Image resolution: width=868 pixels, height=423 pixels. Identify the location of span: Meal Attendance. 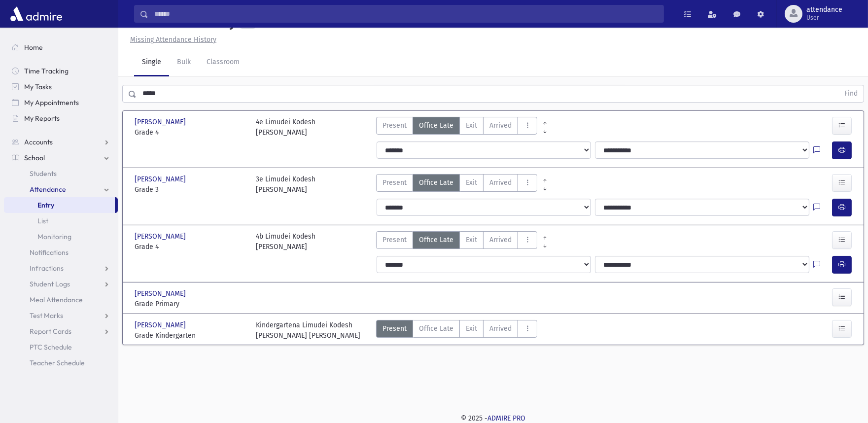
(56, 300).